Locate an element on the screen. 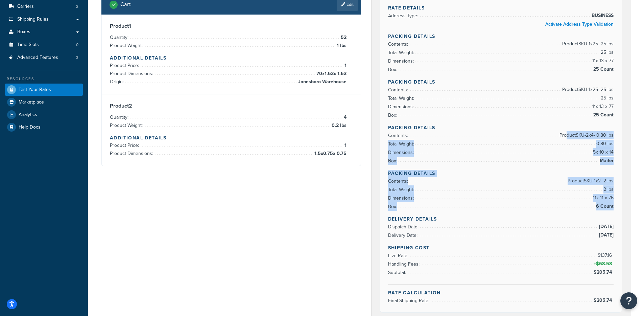 This screenshot has height=316, width=644. span: 0.2 lbs is located at coordinates (338, 126).